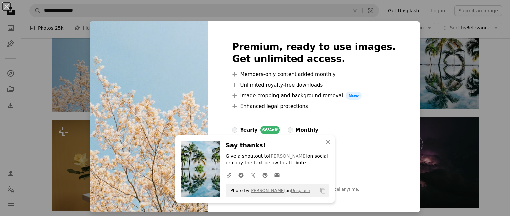  Describe the element at coordinates (269, 191) in the screenshot. I see `span: Photo by on` at that location.